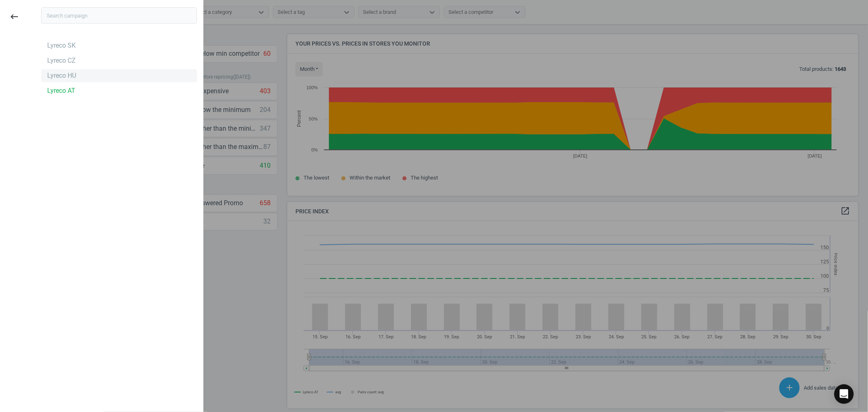 The image size is (868, 412). Describe the element at coordinates (61, 46) in the screenshot. I see `div: Lyreco SK` at that location.